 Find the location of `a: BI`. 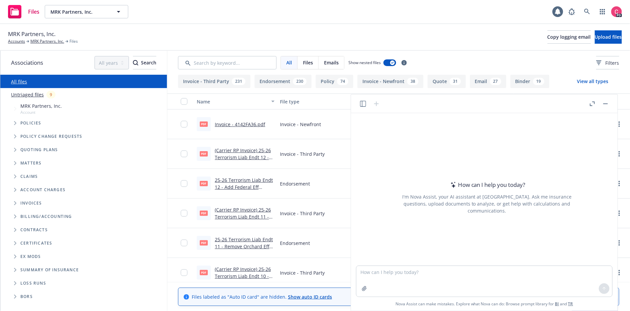

a: BI is located at coordinates (557, 304).